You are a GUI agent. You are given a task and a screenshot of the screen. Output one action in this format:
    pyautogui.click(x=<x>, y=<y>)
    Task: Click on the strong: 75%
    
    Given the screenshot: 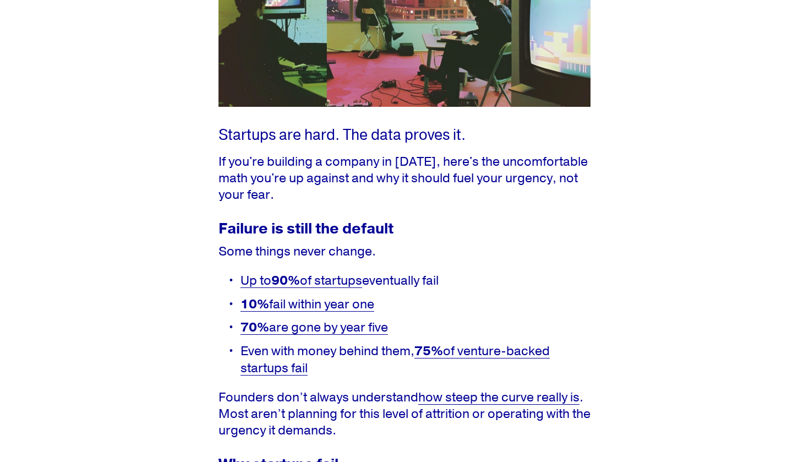 What is the action you would take?
    pyautogui.click(x=429, y=351)
    